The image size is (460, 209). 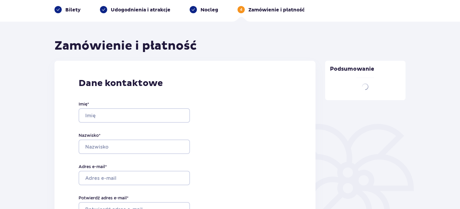 I want to click on div: Nocleg, so click(x=204, y=10).